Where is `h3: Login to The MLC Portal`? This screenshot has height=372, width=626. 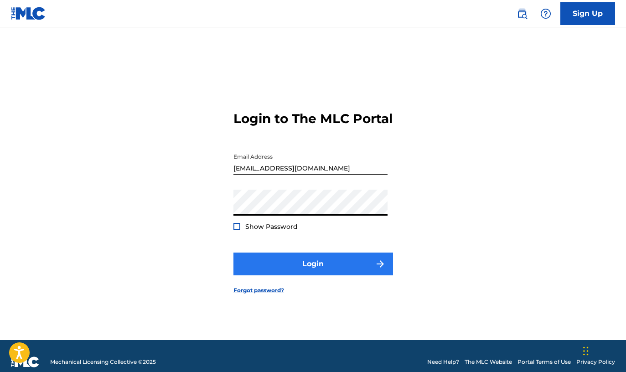 h3: Login to The MLC Portal is located at coordinates (313, 119).